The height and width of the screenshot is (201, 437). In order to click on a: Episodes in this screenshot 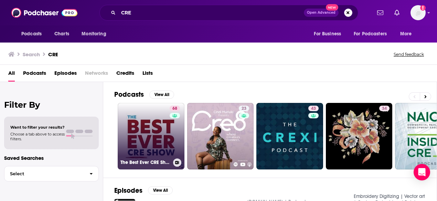, I will do `click(65, 75)`.